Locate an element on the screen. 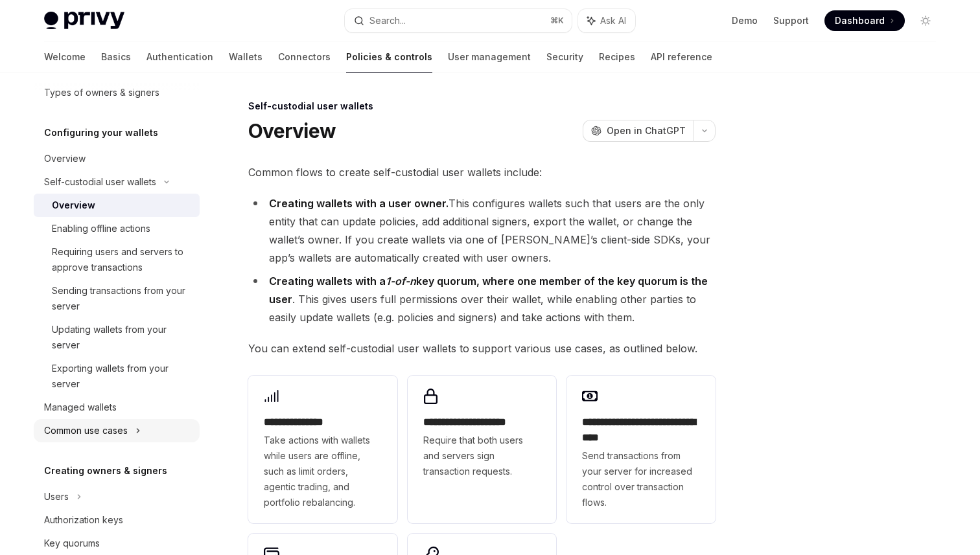  a: Security is located at coordinates (564, 57).